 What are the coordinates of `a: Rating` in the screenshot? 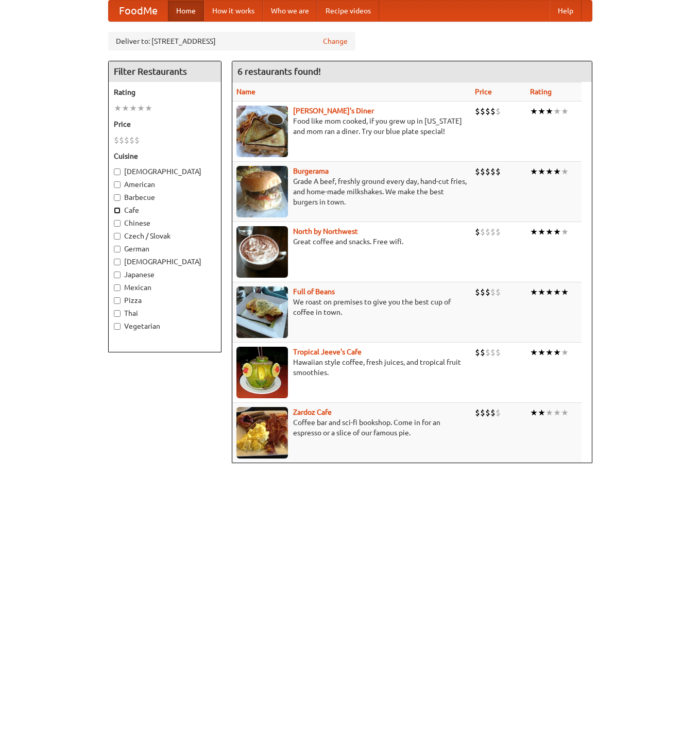 It's located at (541, 92).